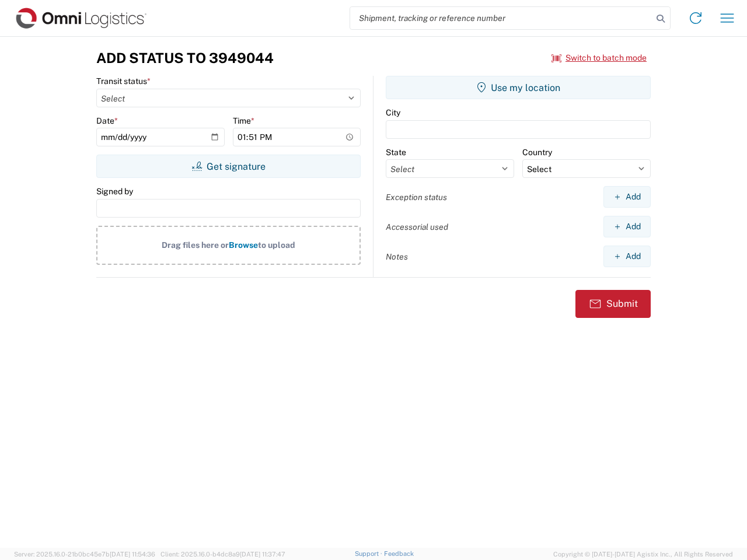 This screenshot has height=560, width=747. Describe the element at coordinates (107, 121) in the screenshot. I see `label: Date` at that location.